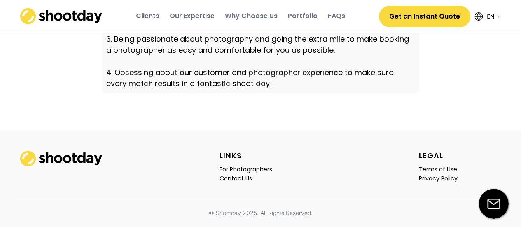  I want to click on div: Privacy Policy, so click(438, 178).